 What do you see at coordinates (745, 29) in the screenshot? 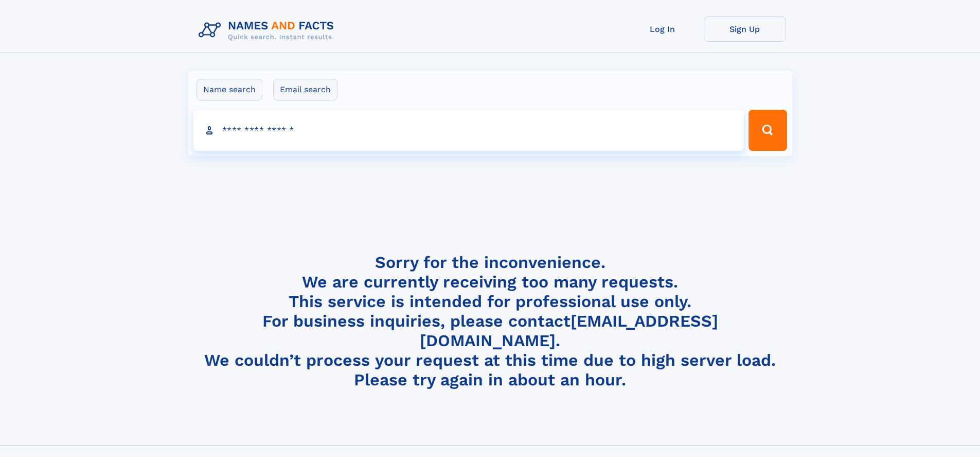
I see `a: Sign Up` at bounding box center [745, 29].